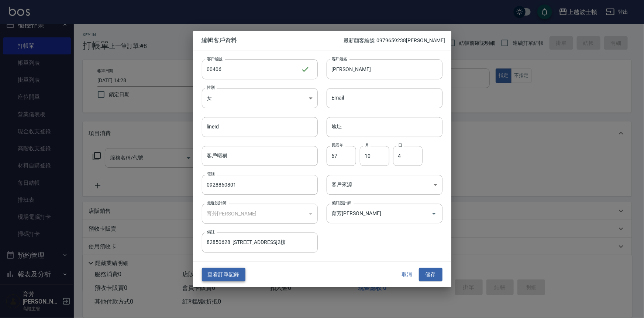 This screenshot has width=644, height=318. I want to click on button: 查看訂單記錄, so click(224, 274).